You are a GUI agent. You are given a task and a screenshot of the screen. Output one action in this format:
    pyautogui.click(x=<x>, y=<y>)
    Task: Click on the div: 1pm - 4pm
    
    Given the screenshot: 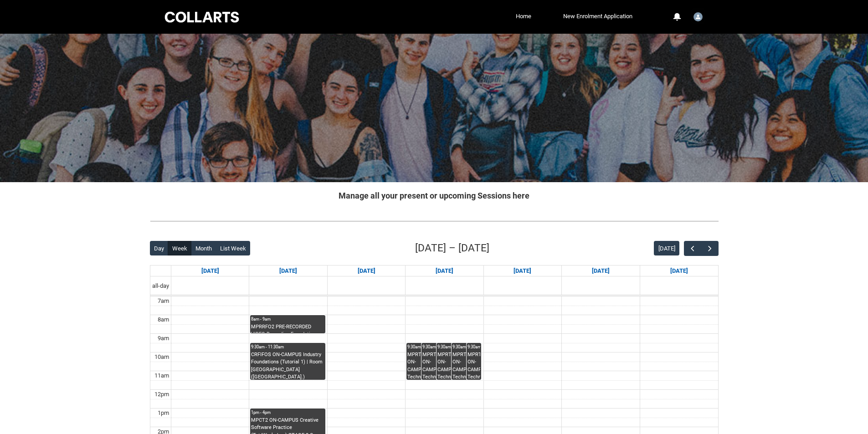 What is the action you would take?
    pyautogui.click(x=287, y=413)
    